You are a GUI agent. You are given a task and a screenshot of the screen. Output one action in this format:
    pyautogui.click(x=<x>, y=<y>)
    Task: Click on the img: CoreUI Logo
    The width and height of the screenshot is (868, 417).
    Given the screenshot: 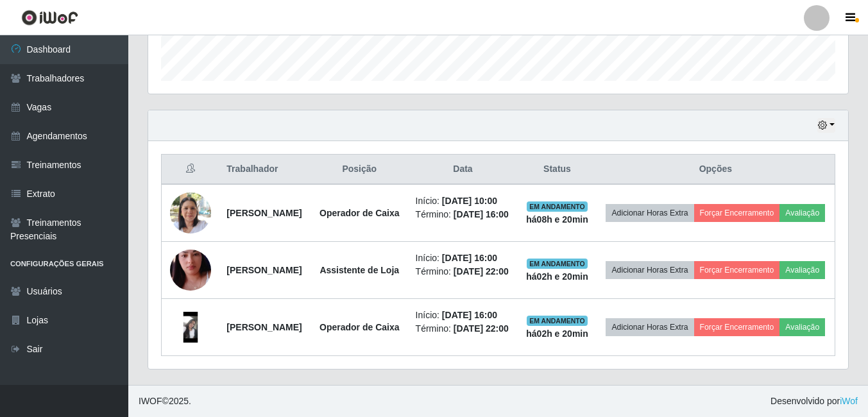 What is the action you would take?
    pyautogui.click(x=49, y=18)
    